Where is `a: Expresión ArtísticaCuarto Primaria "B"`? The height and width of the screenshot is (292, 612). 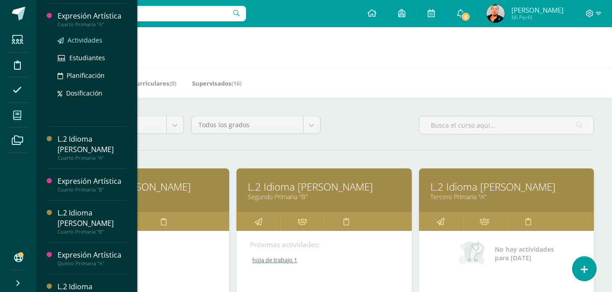 a: Expresión ArtísticaCuarto Primaria "B" is located at coordinates (92, 184).